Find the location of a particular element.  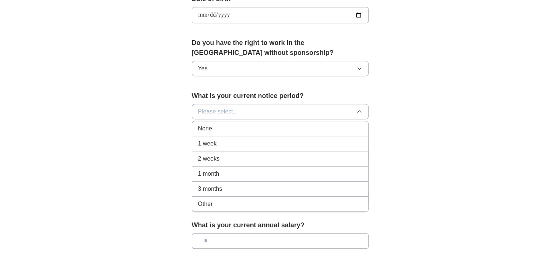

span: 3 months is located at coordinates (210, 189).